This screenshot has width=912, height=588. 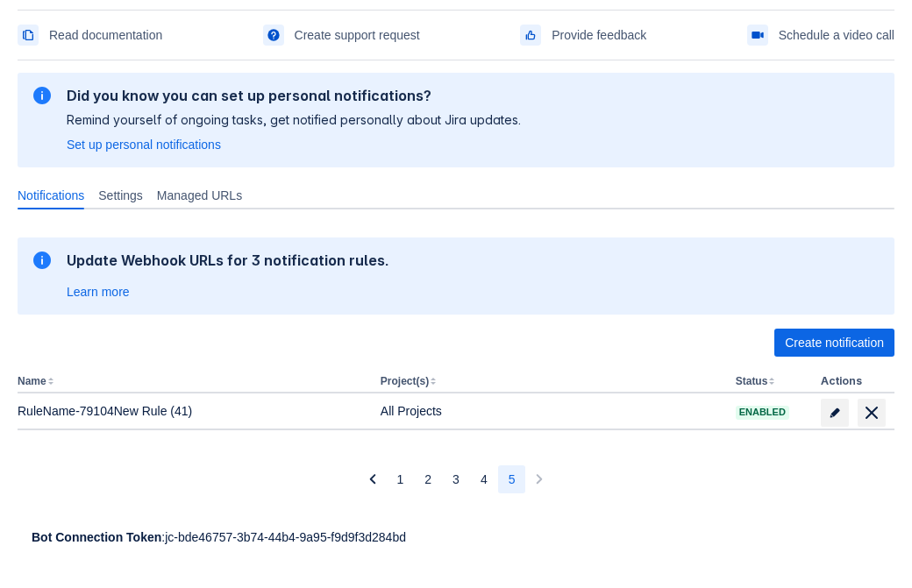 What do you see at coordinates (836, 35) in the screenshot?
I see `span: Schedule a video call` at bounding box center [836, 35].